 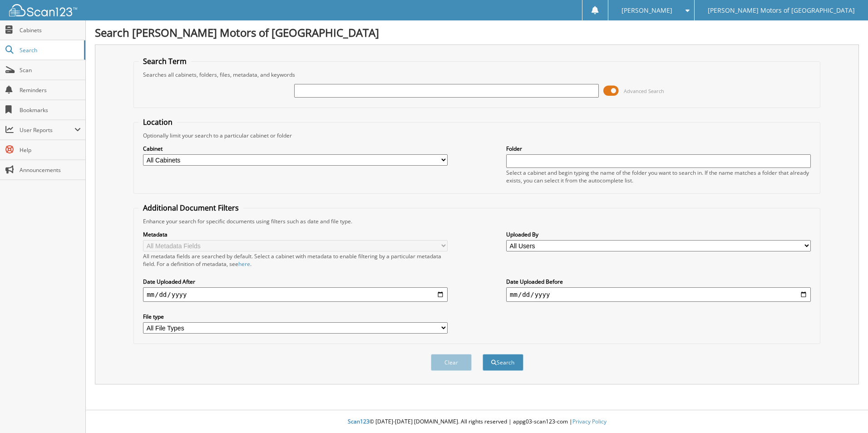 I want to click on legend: Additional Document Filters, so click(x=190, y=208).